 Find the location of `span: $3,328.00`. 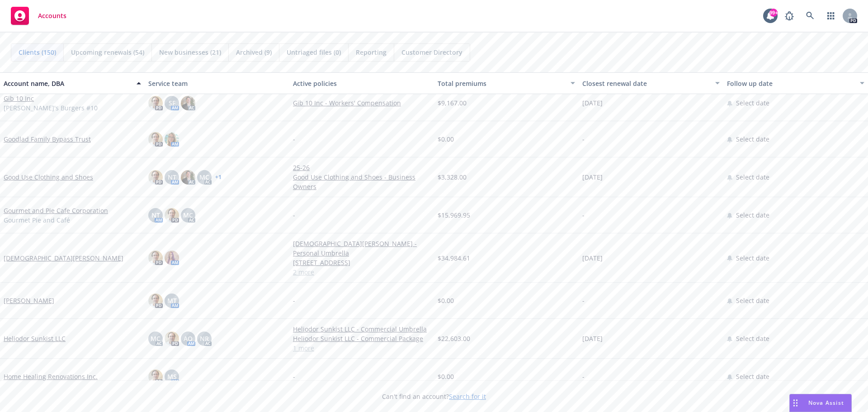

span: $3,328.00 is located at coordinates (452, 176).